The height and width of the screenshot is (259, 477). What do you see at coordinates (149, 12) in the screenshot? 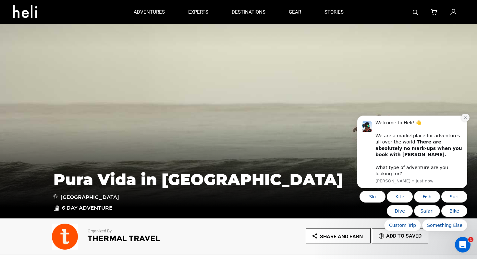
I see `p: adventures` at bounding box center [149, 12].